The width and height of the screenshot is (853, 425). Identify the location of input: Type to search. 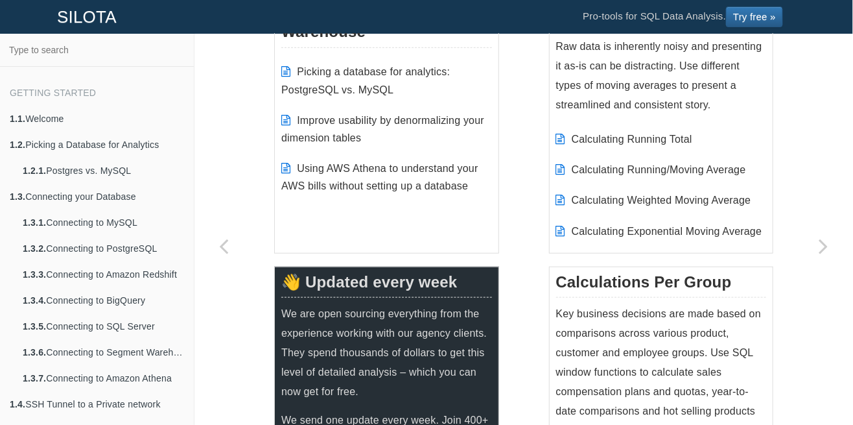
(97, 50).